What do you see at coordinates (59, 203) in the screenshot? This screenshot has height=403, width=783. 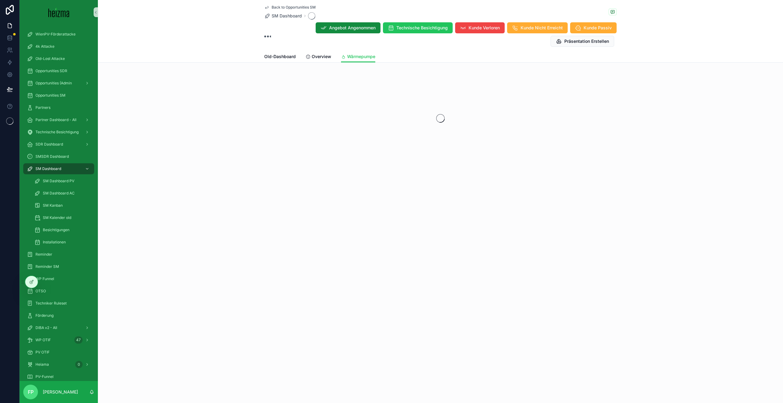 I see `div: scrollable content` at bounding box center [59, 203].